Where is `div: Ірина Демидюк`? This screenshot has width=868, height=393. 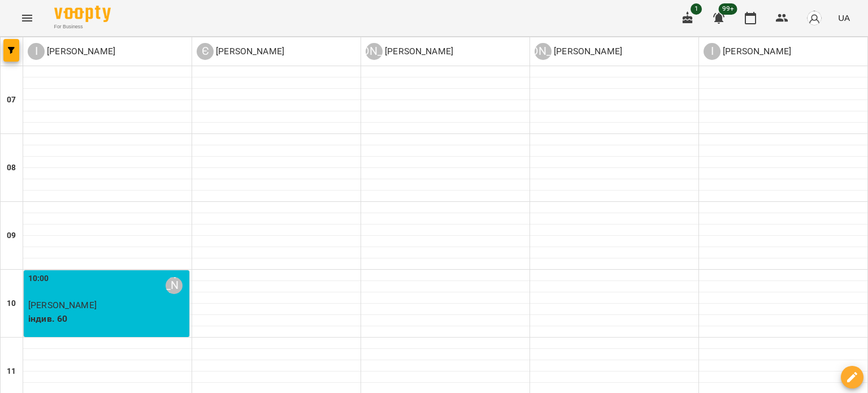 div: Ірина Демидюк is located at coordinates (747, 52).